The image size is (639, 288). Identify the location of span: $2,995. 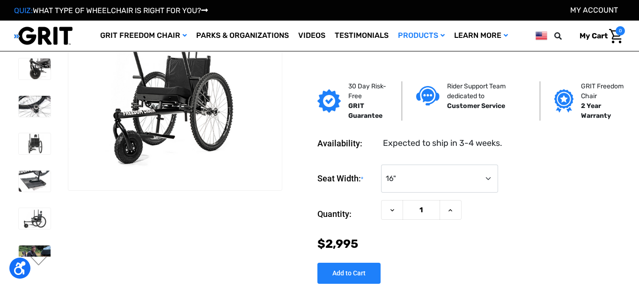
(338, 244).